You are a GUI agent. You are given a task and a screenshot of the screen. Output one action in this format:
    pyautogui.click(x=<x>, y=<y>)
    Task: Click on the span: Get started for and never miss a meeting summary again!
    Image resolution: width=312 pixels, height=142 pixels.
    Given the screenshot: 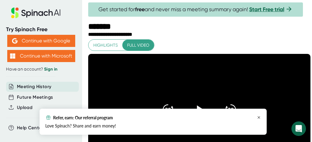 What is the action you would take?
    pyautogui.click(x=196, y=9)
    